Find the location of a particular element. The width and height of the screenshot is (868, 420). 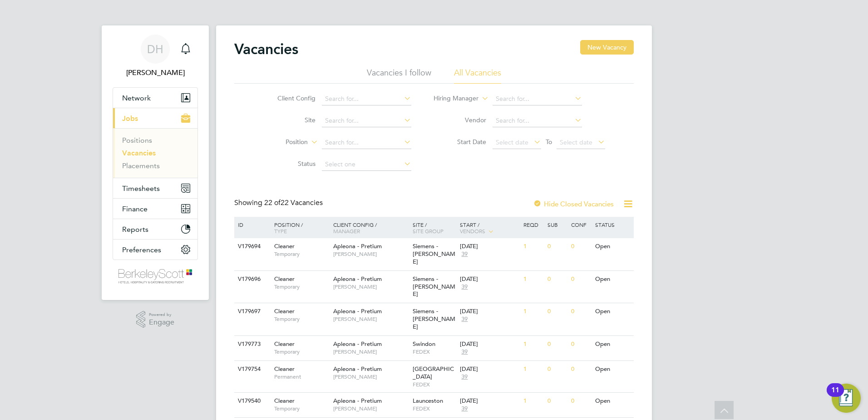

span: Powered by is located at coordinates (162, 315).